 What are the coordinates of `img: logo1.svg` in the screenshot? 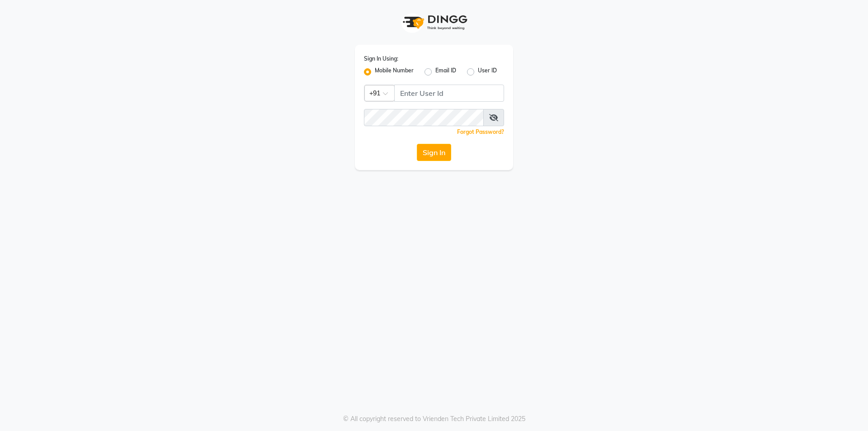 It's located at (434, 22).